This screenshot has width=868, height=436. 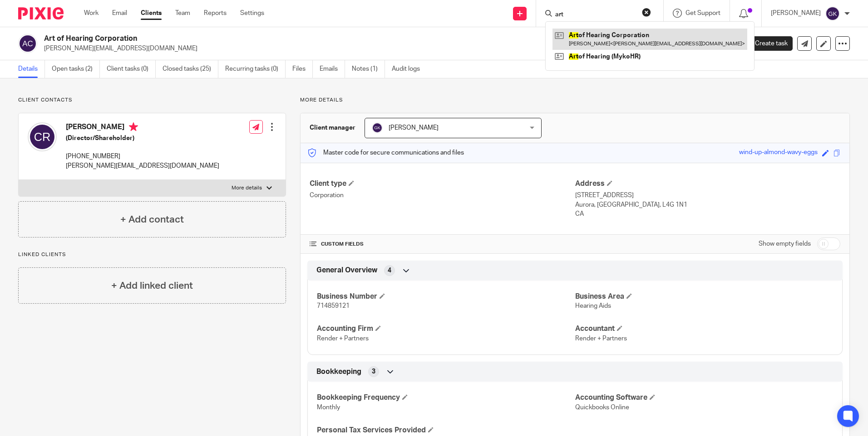 I want to click on span: Get Support, so click(x=702, y=13).